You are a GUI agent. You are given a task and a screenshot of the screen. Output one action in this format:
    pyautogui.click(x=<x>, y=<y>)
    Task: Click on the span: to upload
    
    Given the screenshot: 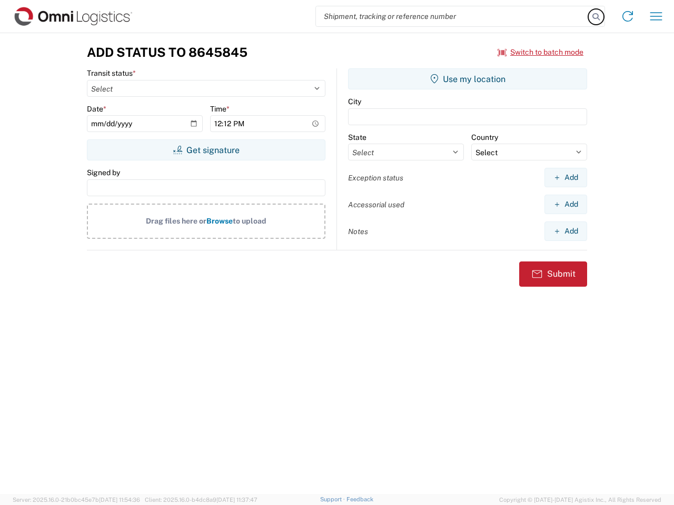 What is the action you would take?
    pyautogui.click(x=250, y=221)
    